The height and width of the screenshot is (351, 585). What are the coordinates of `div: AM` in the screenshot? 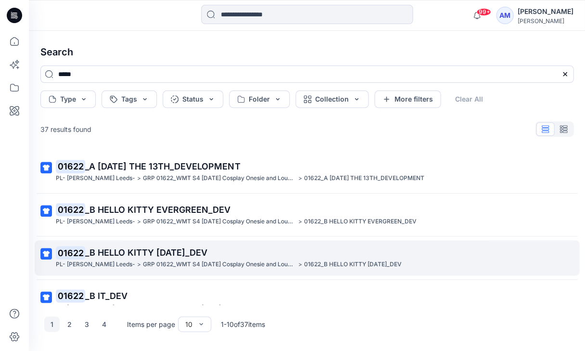 It's located at (505, 15).